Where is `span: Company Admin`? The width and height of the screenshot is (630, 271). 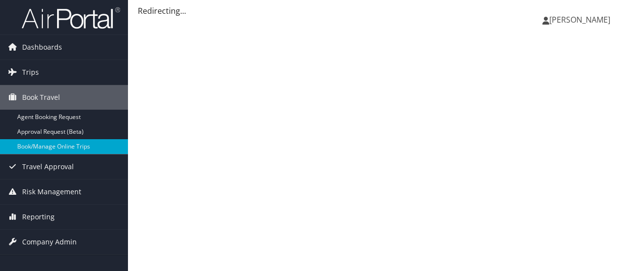
span: Company Admin is located at coordinates (49, 242).